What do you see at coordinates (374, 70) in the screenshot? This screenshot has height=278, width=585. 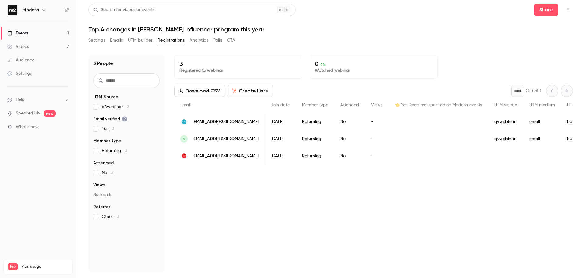 I see `p: Watched webinar` at bounding box center [374, 70].